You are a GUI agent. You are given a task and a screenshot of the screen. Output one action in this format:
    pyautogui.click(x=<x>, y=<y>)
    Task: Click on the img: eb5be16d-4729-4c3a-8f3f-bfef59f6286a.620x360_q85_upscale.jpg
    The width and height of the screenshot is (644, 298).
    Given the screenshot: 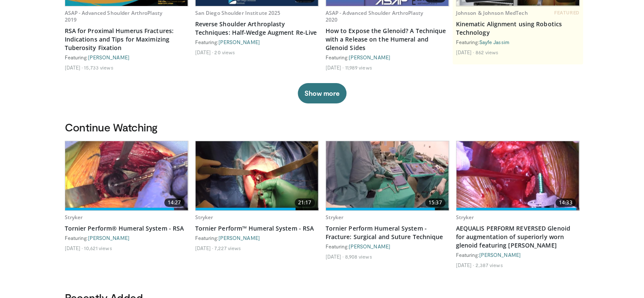 What is the action you would take?
    pyautogui.click(x=257, y=176)
    